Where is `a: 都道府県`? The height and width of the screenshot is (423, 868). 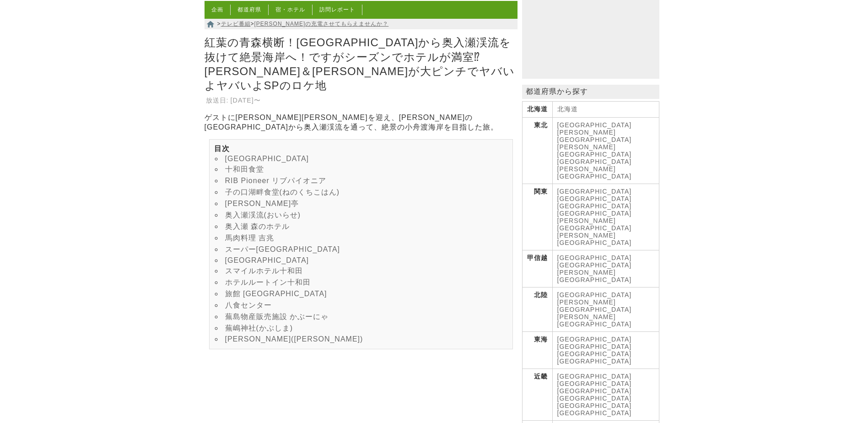
a: 都道府県 is located at coordinates (249, 10).